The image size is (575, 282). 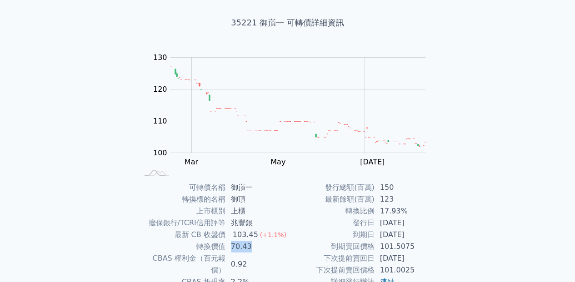 What do you see at coordinates (182, 247) in the screenshot?
I see `td: 轉換價值` at bounding box center [182, 247].